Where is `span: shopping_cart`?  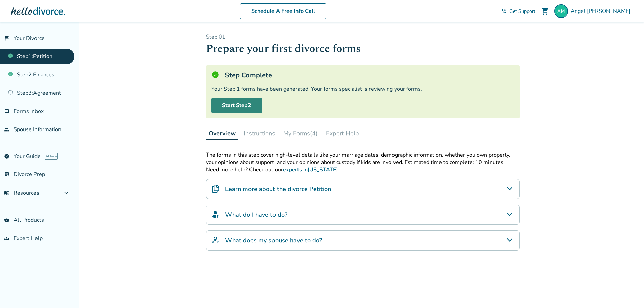 span: shopping_cart is located at coordinates (545, 11).